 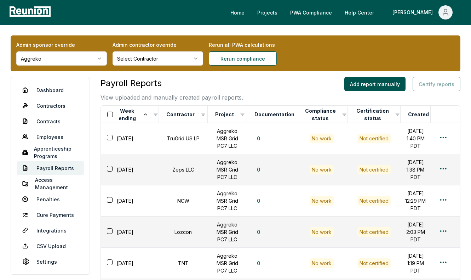 I want to click on button: Project, so click(x=225, y=114).